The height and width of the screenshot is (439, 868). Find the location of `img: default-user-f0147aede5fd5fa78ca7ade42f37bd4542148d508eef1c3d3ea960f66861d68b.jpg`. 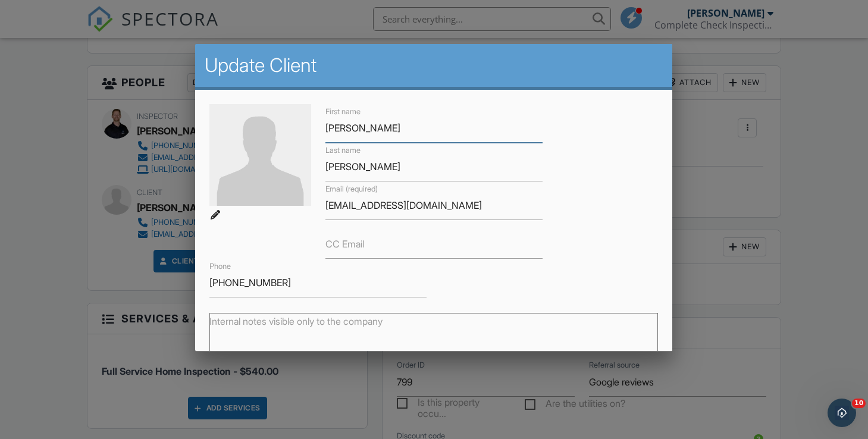

img: default-user-f0147aede5fd5fa78ca7ade42f37bd4542148d508eef1c3d3ea960f66861d68b.jpg is located at coordinates (260, 154).